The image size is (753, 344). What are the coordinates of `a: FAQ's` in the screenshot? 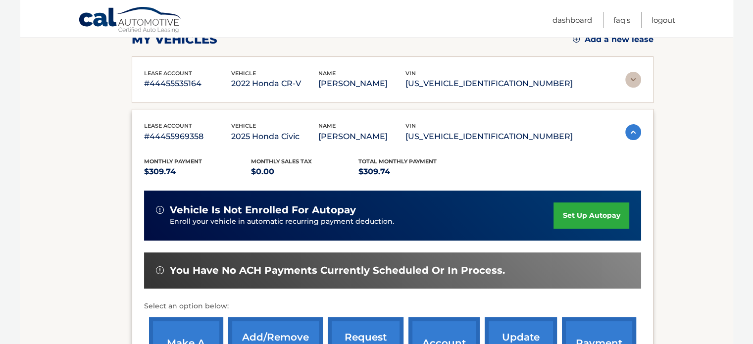 It's located at (622, 20).